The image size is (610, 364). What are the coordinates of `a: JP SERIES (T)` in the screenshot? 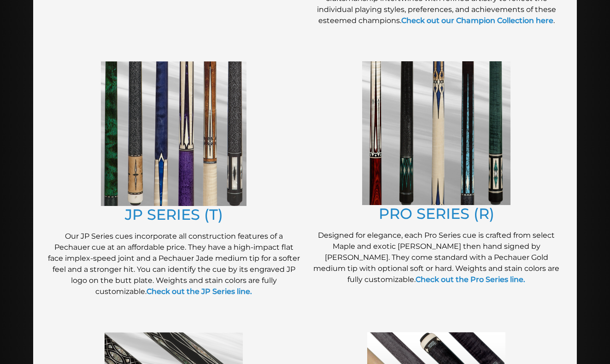 It's located at (174, 214).